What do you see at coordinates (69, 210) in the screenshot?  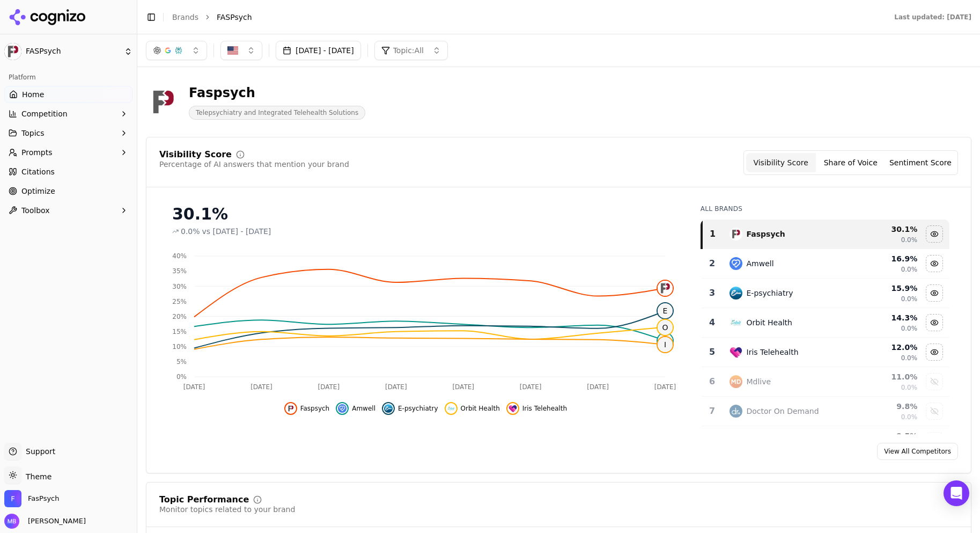 I see `button: Toolbox` at bounding box center [69, 210].